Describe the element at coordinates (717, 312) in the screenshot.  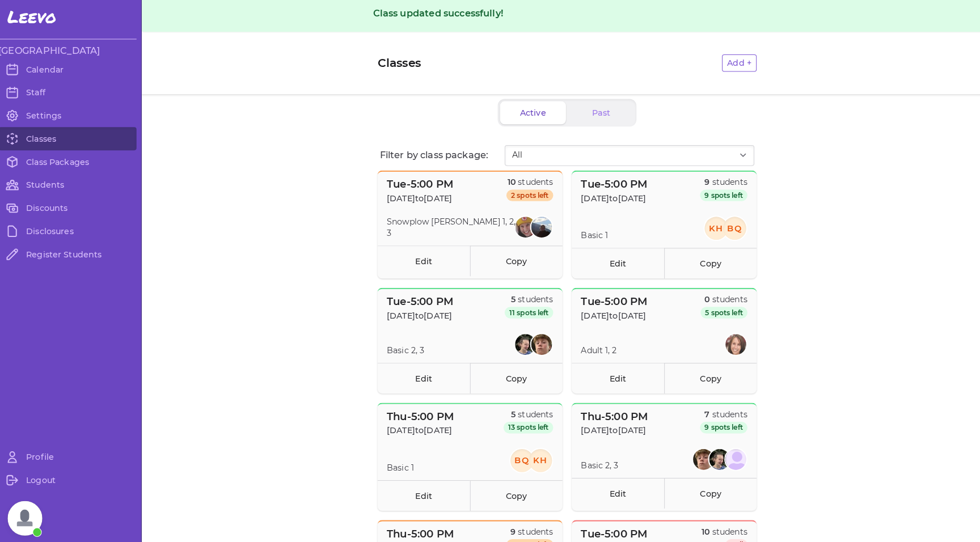
I see `span: 5 spots left` at that location.